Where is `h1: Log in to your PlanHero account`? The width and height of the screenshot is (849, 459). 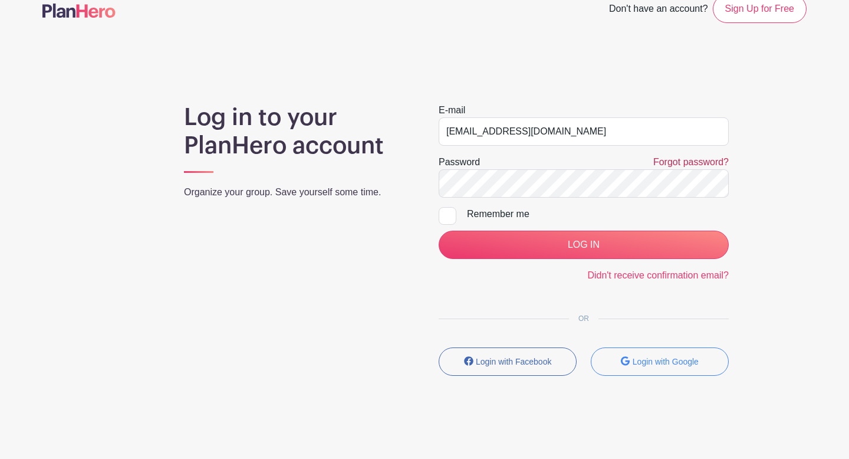
h1: Log in to your PlanHero account is located at coordinates (297, 132).